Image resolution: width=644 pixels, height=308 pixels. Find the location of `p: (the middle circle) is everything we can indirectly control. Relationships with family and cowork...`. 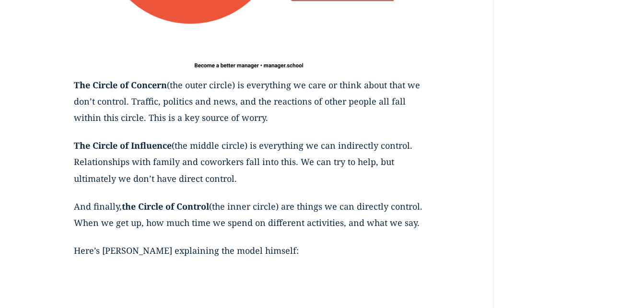

p: (the middle circle) is everything we can indirectly control. Relationships with family and cowork... is located at coordinates (249, 168).